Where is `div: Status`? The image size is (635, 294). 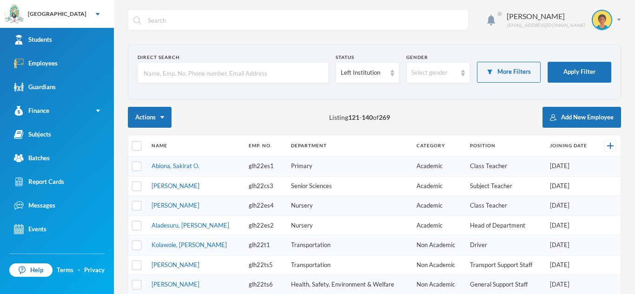 div: Status is located at coordinates (367, 57).